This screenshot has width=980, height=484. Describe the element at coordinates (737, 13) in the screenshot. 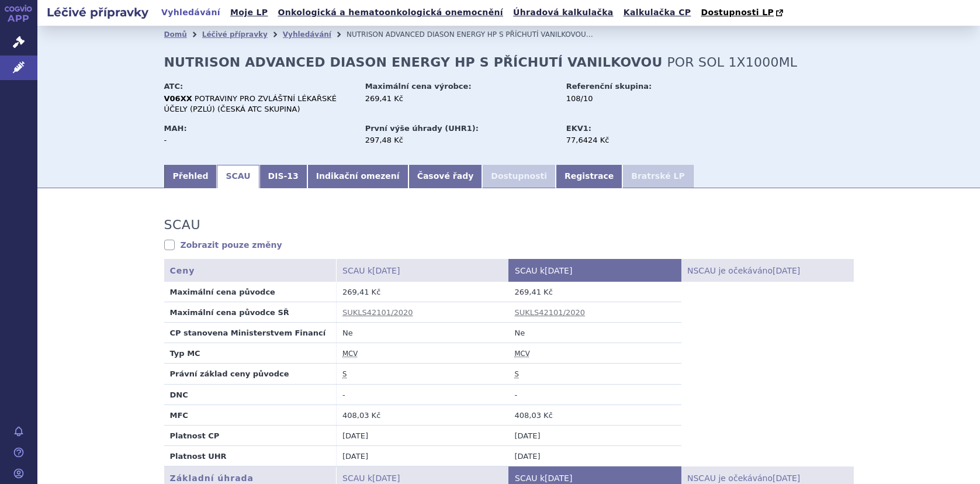

I see `span: Dostupnosti LP` at that location.